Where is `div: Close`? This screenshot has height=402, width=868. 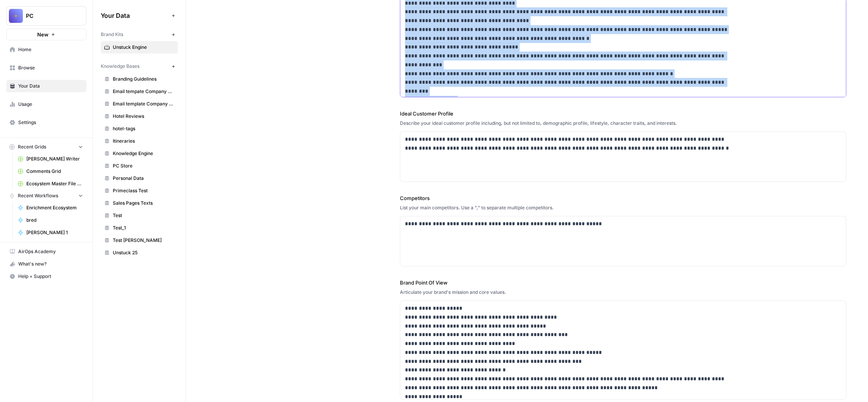
div: Close is located at coordinates (143, 10).